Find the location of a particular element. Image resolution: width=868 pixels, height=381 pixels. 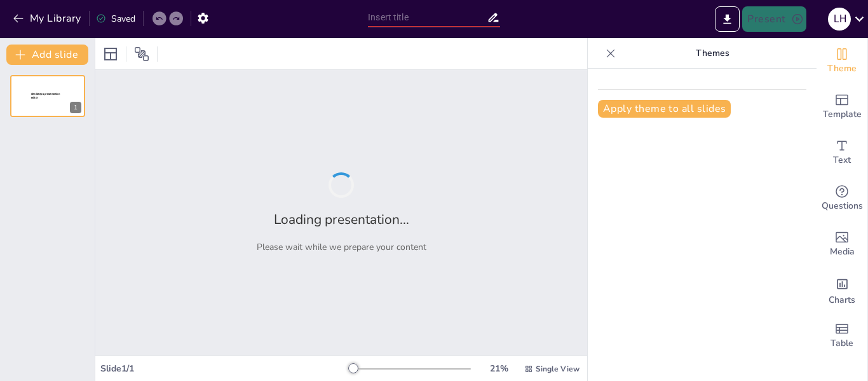

div: Saved is located at coordinates (116, 18).